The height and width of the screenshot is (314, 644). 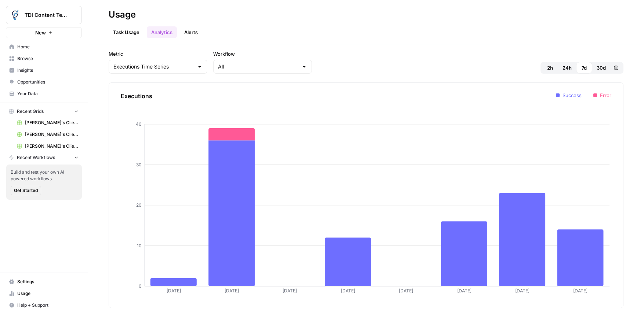 I want to click on a: Opportunities, so click(x=44, y=82).